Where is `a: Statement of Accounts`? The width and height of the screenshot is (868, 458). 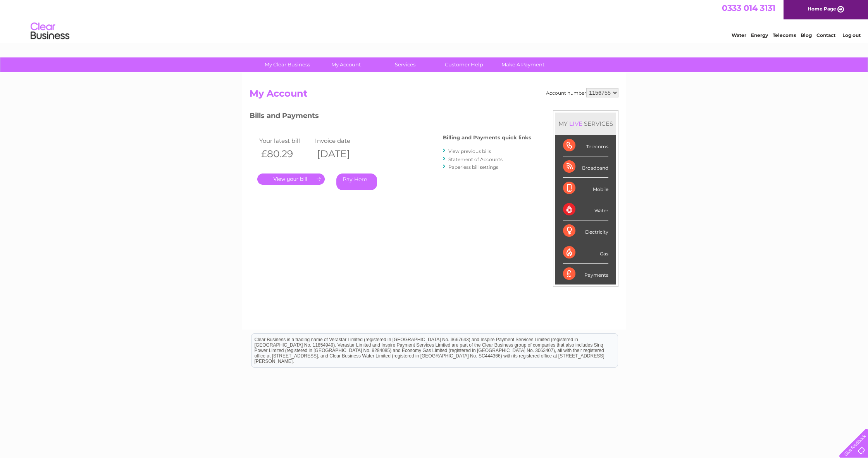
a: Statement of Accounts is located at coordinates (476, 159).